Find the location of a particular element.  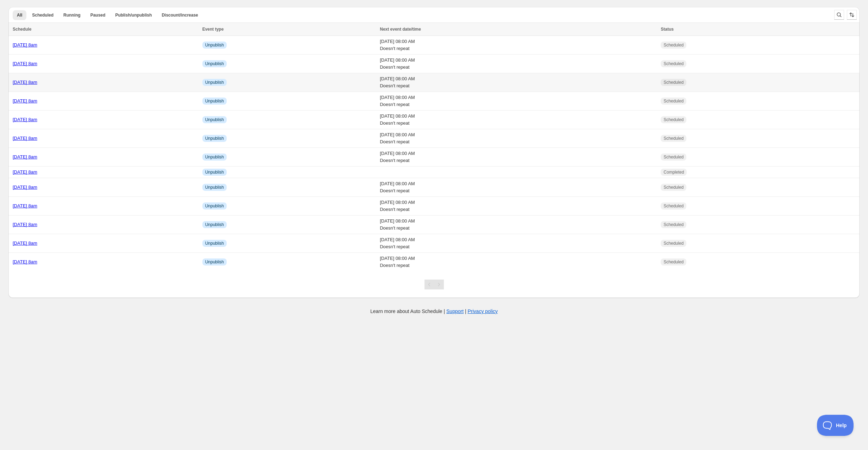

span: Paused is located at coordinates (98, 15).